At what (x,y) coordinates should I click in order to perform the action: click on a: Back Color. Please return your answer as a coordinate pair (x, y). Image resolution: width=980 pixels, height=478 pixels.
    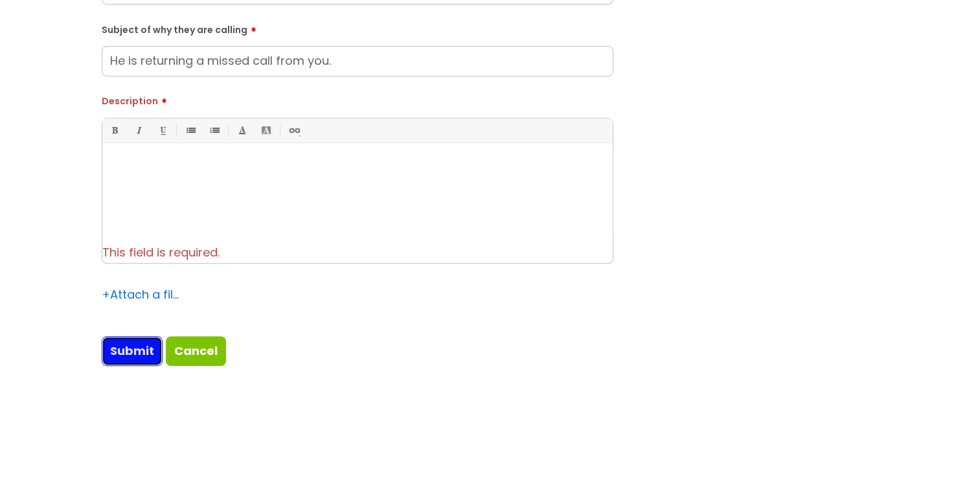
    Looking at the image, I should click on (265, 130).